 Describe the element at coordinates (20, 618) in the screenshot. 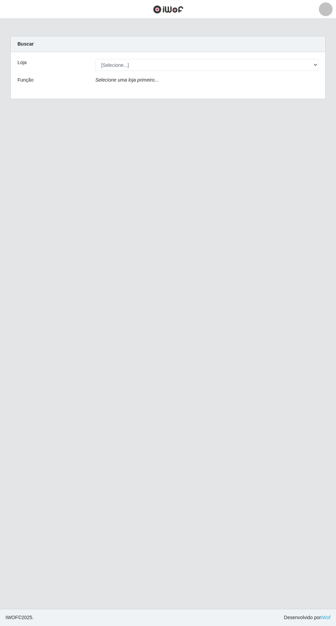

I see `span: © 2025 .` at that location.